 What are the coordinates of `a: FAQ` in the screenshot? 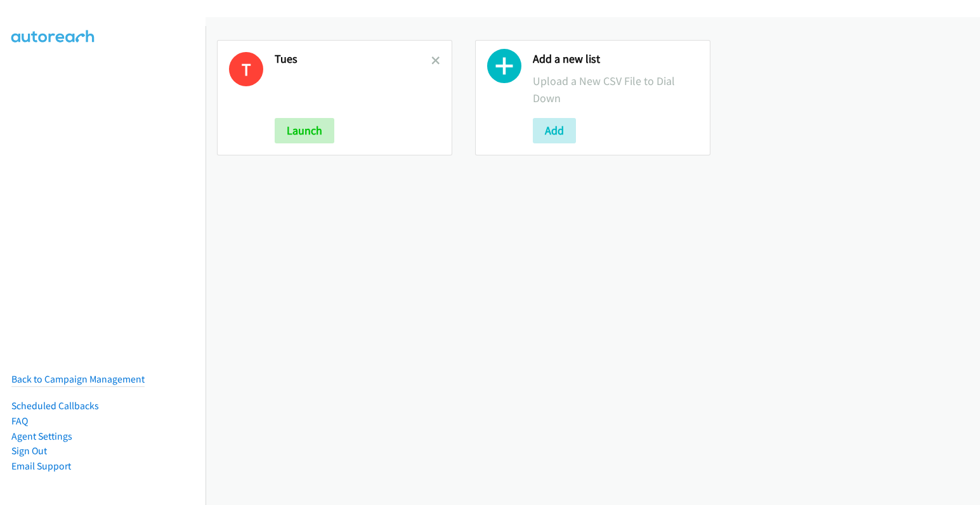 It's located at (20, 421).